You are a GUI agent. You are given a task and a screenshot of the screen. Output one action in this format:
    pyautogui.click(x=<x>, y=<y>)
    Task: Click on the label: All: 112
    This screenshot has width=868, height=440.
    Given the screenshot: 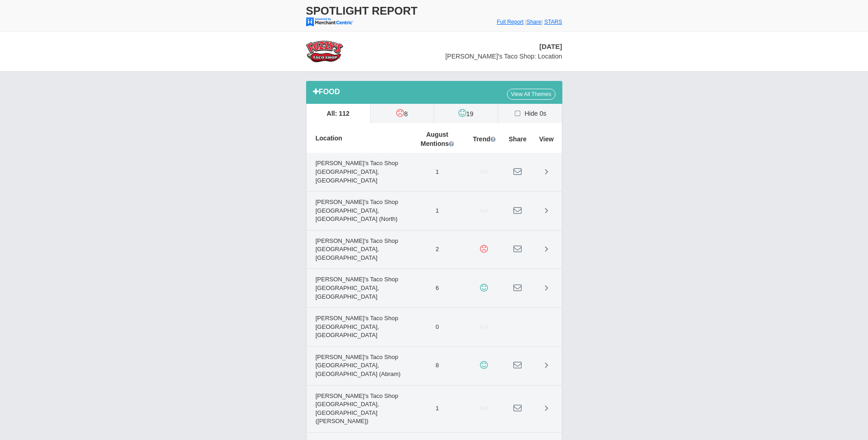 What is the action you would take?
    pyautogui.click(x=338, y=113)
    